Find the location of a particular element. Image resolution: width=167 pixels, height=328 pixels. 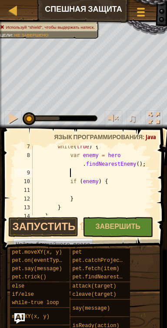

button: Завершить is located at coordinates (118, 227).